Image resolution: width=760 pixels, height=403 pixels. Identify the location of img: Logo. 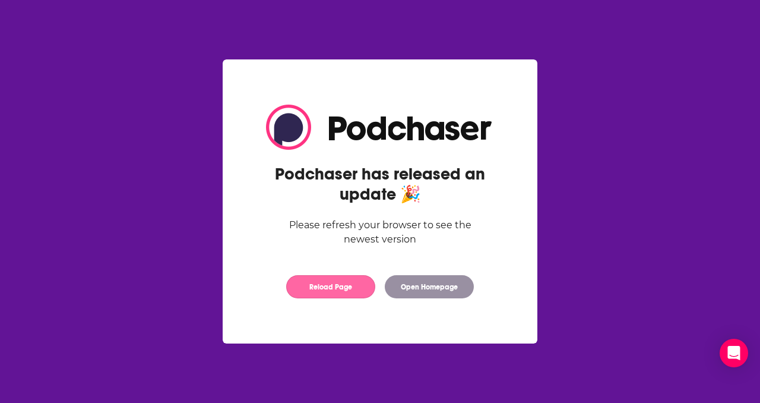
(380, 127).